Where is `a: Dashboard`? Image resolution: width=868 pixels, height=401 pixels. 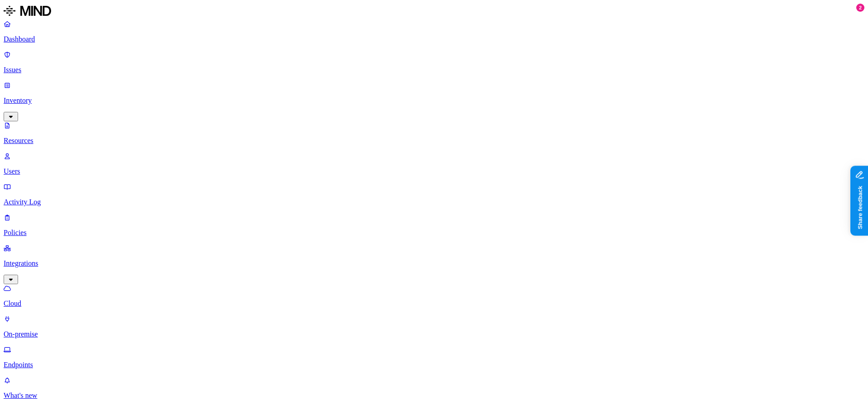 a: Dashboard is located at coordinates (434, 32).